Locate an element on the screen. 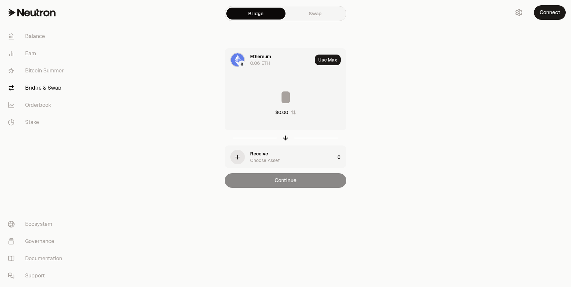 Image resolution: width=571 pixels, height=287 pixels. a: Swap is located at coordinates (315, 14).